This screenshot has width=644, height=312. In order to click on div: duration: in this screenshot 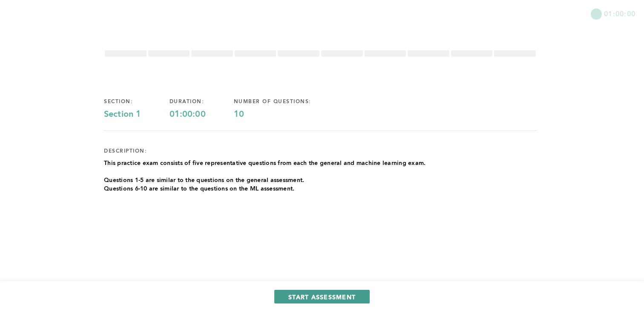, I will do `click(202, 102)`.